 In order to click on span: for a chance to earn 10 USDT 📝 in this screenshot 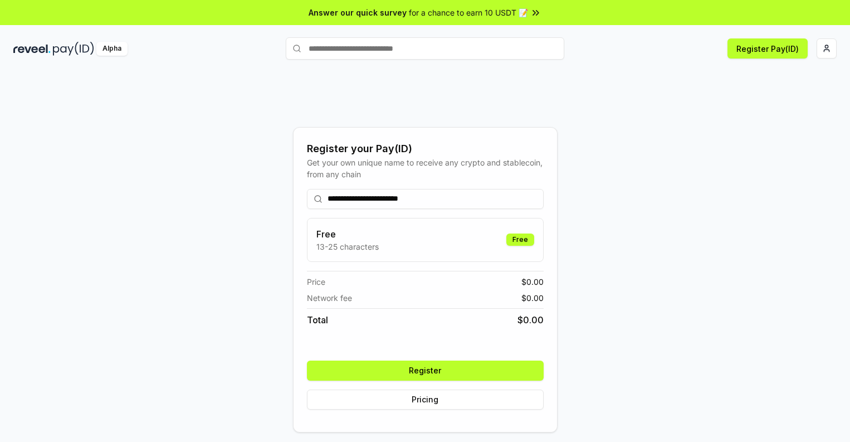, I will do `click(468, 12)`.